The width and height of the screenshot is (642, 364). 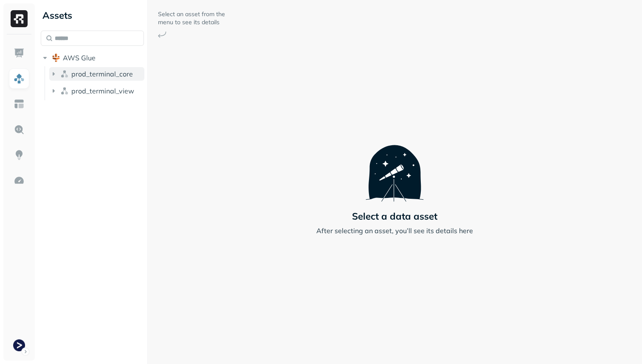 I want to click on span: prod_terminal_core, so click(x=102, y=74).